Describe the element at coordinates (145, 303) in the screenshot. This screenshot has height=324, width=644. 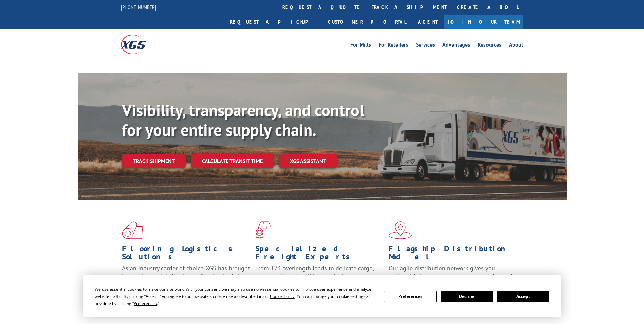
I see `span: Preferences` at that location.